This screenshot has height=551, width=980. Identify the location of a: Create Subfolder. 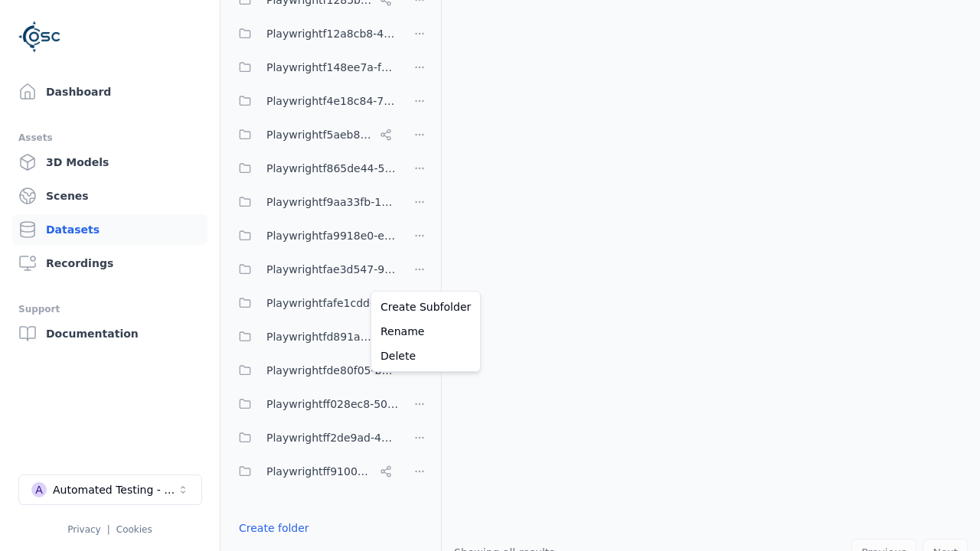
(426, 307).